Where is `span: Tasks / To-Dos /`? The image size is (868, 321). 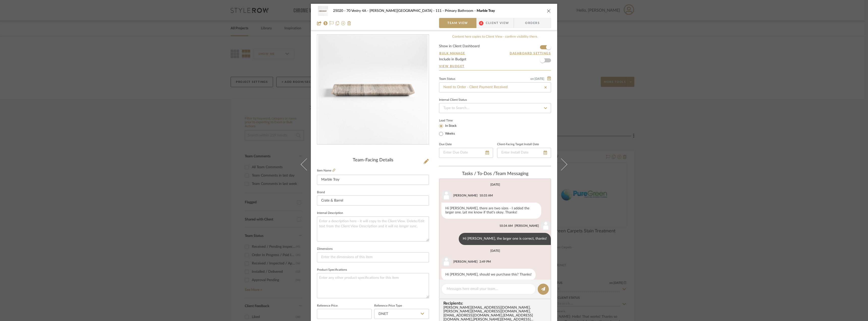 span: Tasks / To-Dos / is located at coordinates (478, 174).